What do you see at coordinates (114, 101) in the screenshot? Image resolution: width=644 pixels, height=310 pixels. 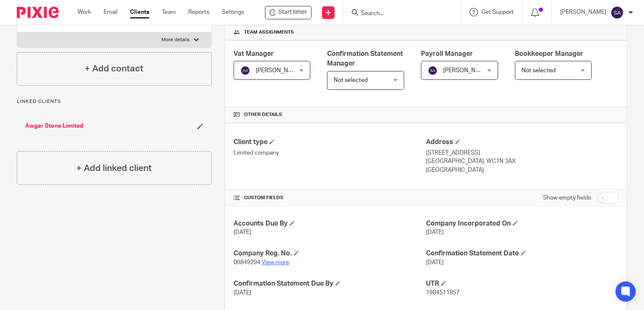 I see `p: Linked clients` at bounding box center [114, 101].